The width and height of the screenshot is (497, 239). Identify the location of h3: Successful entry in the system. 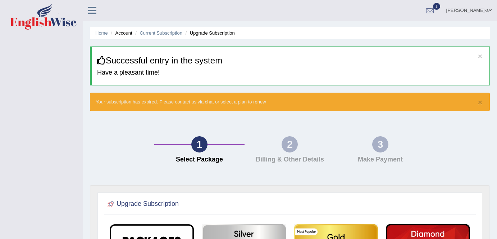
(291, 60).